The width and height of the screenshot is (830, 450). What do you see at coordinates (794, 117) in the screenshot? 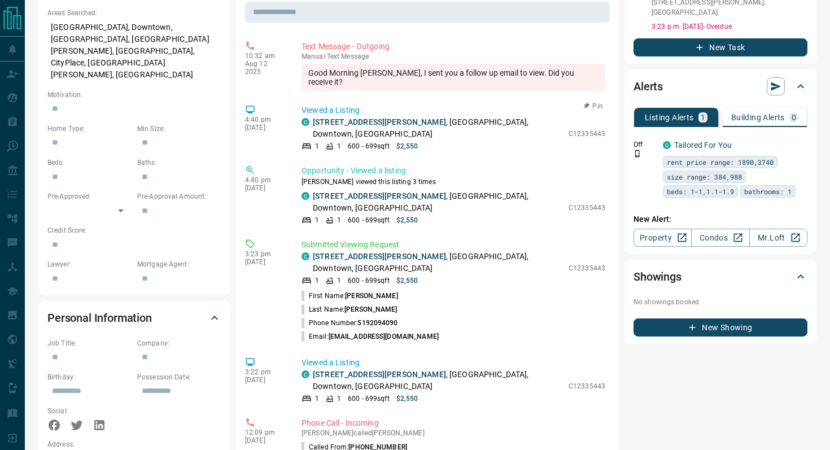
I see `p: 0` at bounding box center [794, 117].